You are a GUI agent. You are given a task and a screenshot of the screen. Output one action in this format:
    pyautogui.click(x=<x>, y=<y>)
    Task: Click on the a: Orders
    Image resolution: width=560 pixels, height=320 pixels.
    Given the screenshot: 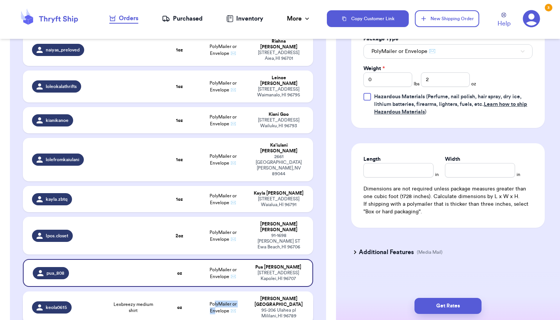 What is the action you would take?
    pyautogui.click(x=124, y=19)
    